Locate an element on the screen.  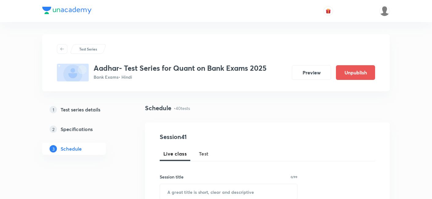
h6: Session title is located at coordinates (172, 177).